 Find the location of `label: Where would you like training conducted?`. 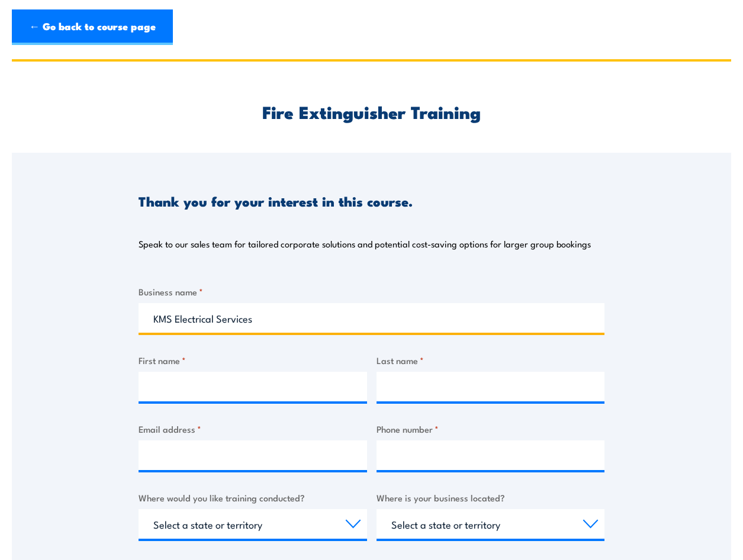

label: Where would you like training conducted? is located at coordinates (253, 497).